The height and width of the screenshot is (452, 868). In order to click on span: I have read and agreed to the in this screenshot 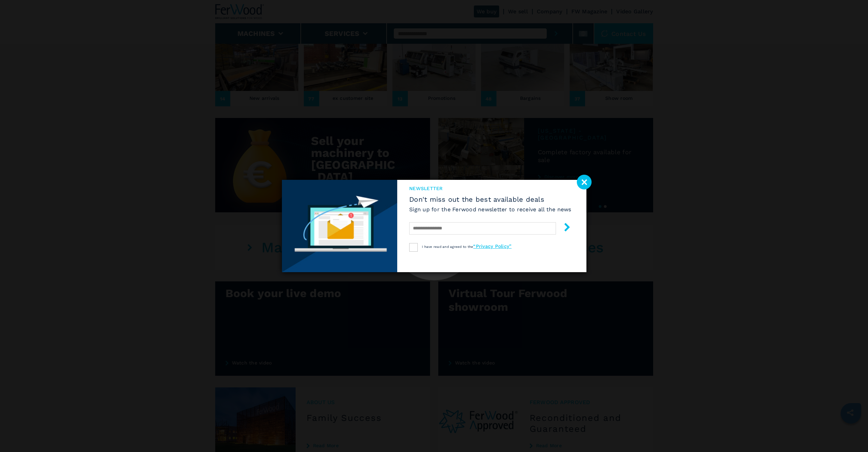, I will do `click(467, 247)`.